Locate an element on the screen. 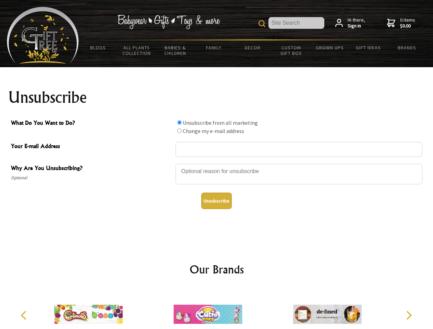 The image size is (433, 329). strong: $0.00 is located at coordinates (407, 26).